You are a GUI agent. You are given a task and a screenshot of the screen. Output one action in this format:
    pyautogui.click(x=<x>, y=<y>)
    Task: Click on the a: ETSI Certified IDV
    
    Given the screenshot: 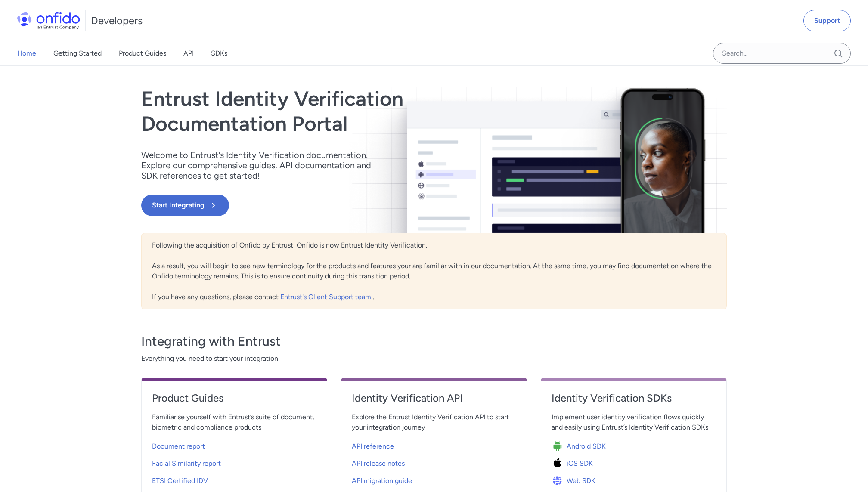 What is the action you would take?
    pyautogui.click(x=234, y=480)
    